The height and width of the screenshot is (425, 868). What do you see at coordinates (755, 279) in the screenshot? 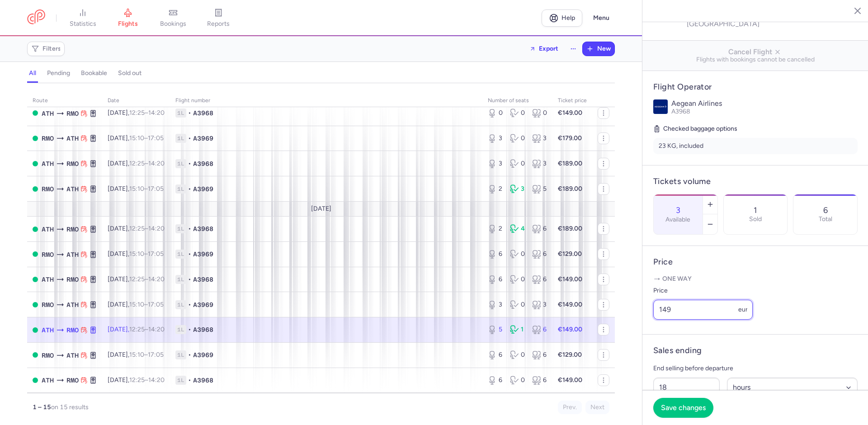
I see `p: One way` at bounding box center [755, 279].